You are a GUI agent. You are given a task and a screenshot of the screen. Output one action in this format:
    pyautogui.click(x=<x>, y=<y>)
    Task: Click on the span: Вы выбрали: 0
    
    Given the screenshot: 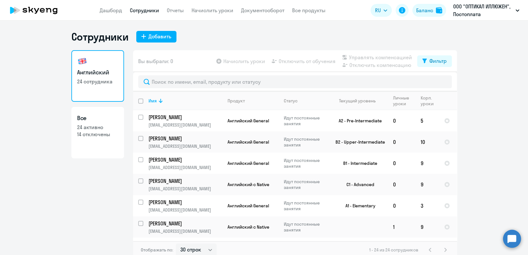 What is the action you would take?
    pyautogui.click(x=156, y=61)
    